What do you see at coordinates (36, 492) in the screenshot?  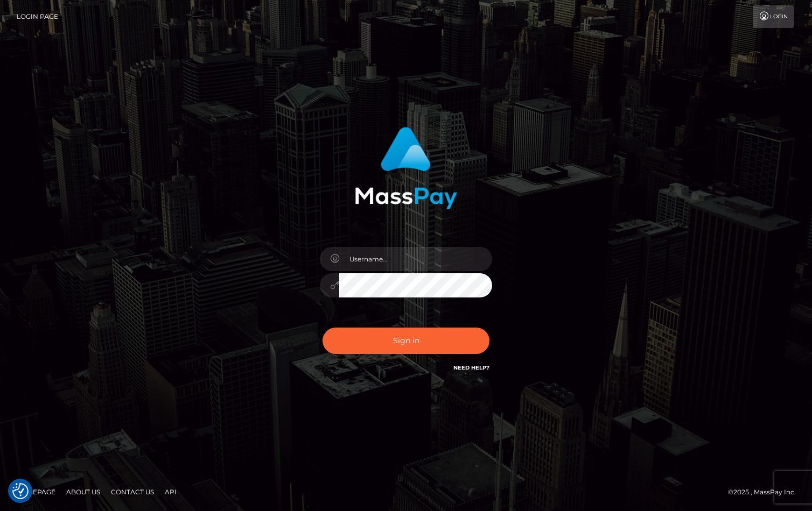 I see `a: Homepage` at bounding box center [36, 492].